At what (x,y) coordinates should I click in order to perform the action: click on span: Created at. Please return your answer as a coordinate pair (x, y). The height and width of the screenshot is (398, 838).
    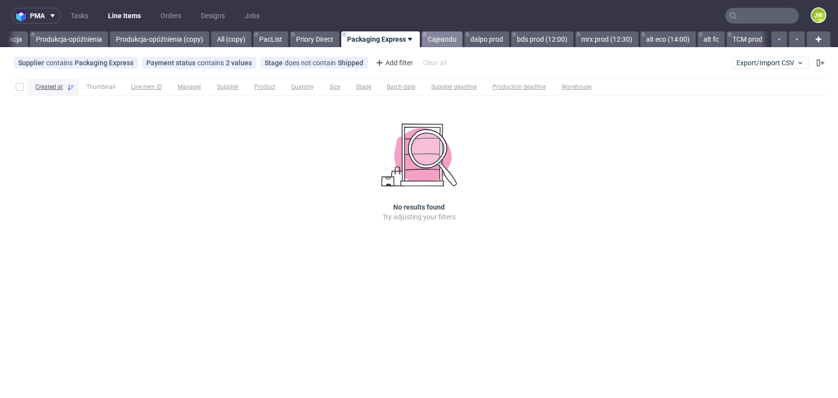
    Looking at the image, I should click on (49, 87).